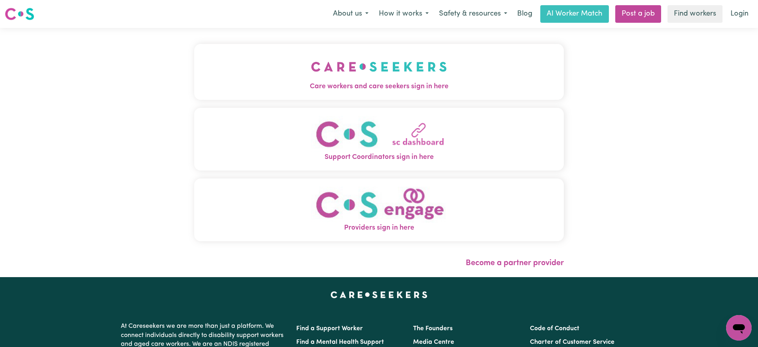 Image resolution: width=758 pixels, height=347 pixels. I want to click on span: Support Coordinators sign in here, so click(379, 157).